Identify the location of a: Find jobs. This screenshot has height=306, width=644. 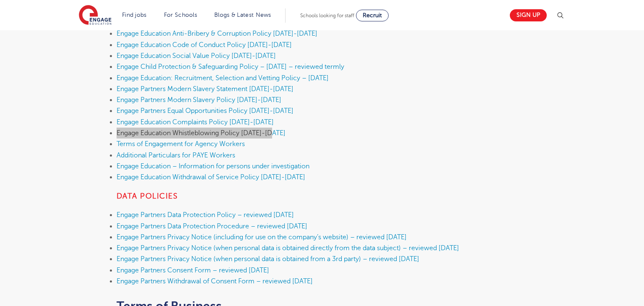
(134, 15).